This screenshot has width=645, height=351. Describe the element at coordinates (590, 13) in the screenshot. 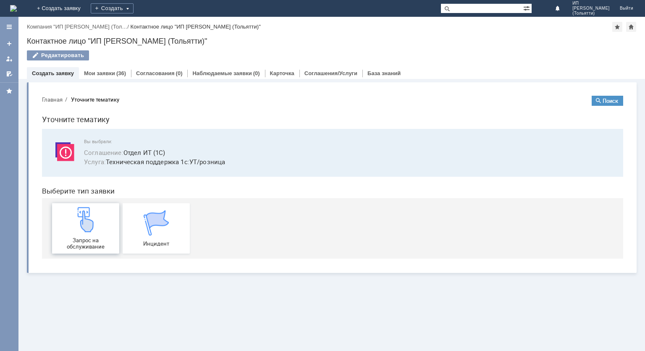

I see `span: (Тольятти)` at that location.